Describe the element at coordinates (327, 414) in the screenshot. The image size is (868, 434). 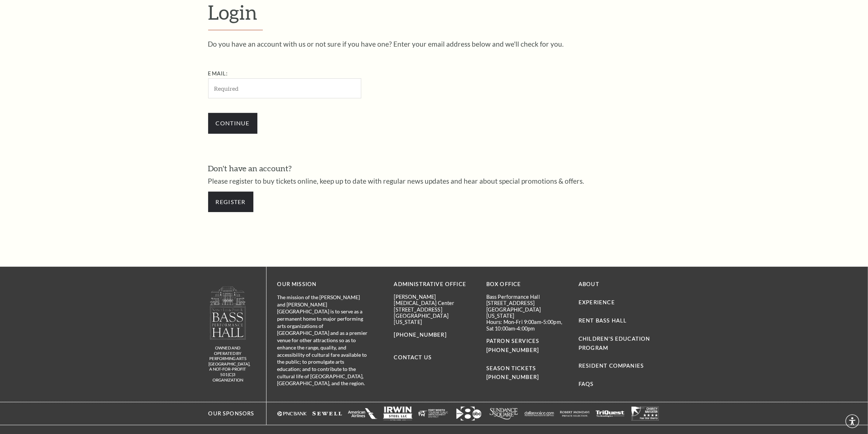
I see `img: sewell-revised_117x55.png` at that location.